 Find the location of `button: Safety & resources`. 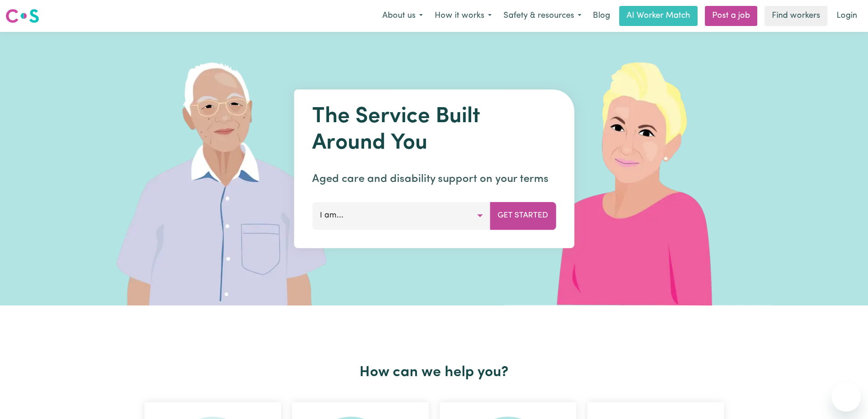

button: Safety & resources is located at coordinates (542, 16).